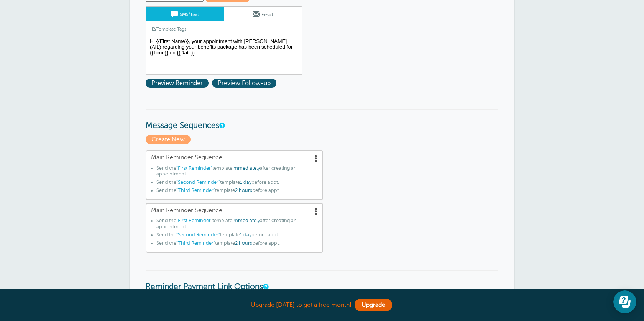 The width and height of the screenshot is (644, 321). I want to click on a: These settings apply to all templates. Automatically add a payment link to your reminders if an a..., so click(265, 287).